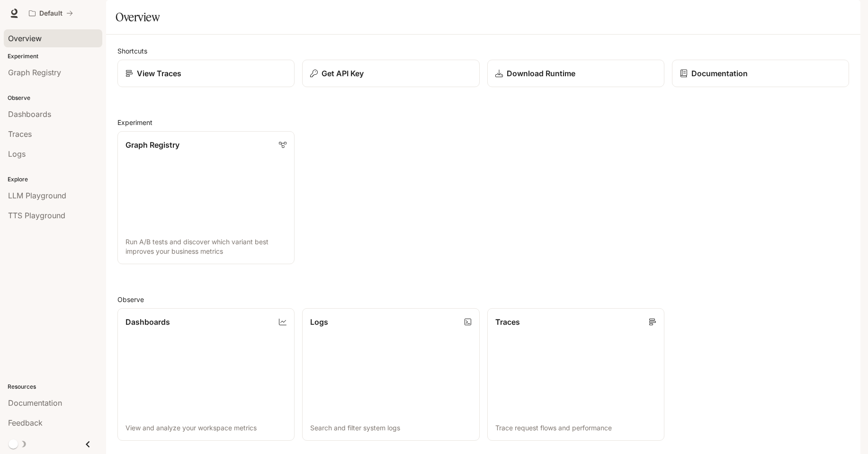 The image size is (868, 454). I want to click on a: TracesTrace request flows and performance, so click(576, 374).